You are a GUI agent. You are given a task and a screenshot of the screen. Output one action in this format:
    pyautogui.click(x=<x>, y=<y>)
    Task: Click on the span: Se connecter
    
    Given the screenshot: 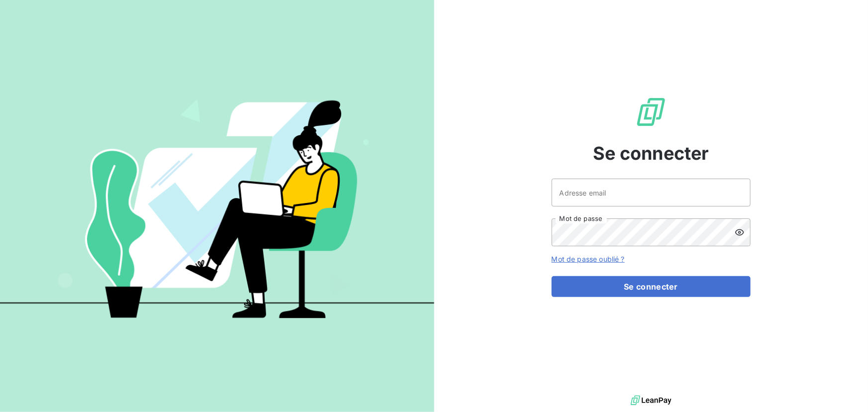 What is the action you would take?
    pyautogui.click(x=651, y=153)
    